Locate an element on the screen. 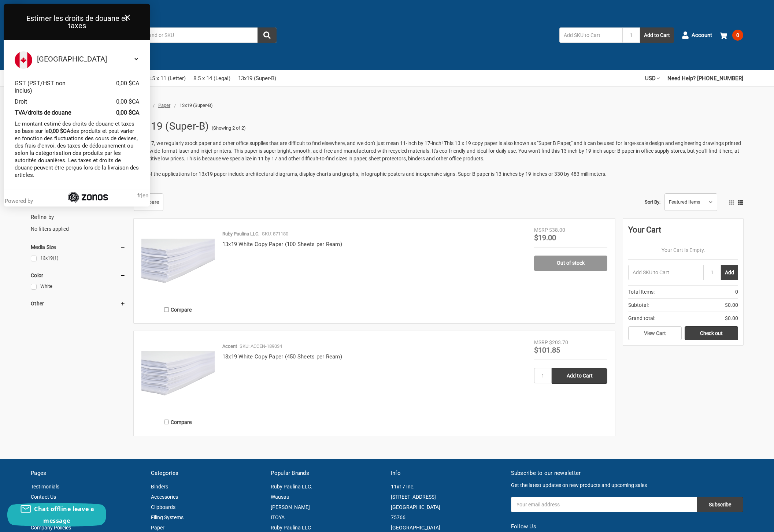 The height and width of the screenshot is (532, 774). a: Company Policies is located at coordinates (51, 528).